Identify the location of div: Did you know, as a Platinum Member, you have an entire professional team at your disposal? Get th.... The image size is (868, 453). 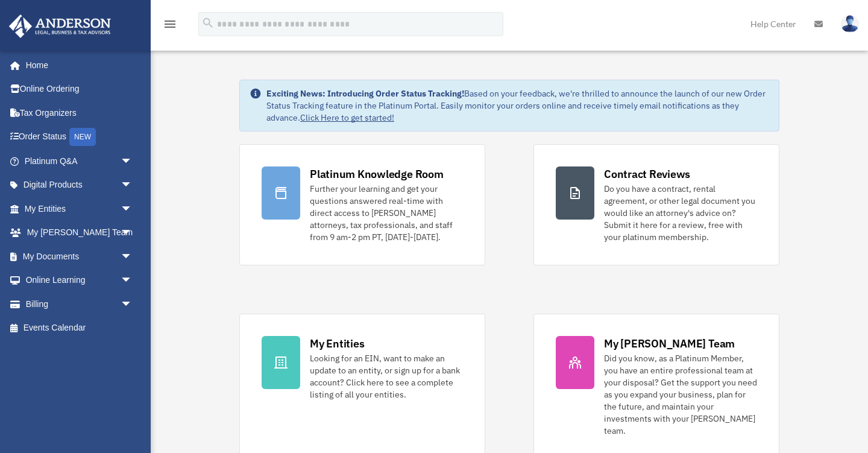
(680, 394).